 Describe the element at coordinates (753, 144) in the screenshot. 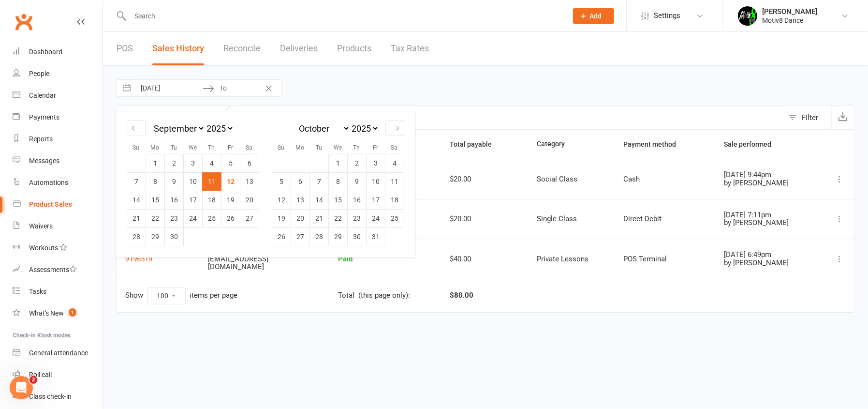

I see `button: Sale performed` at that location.